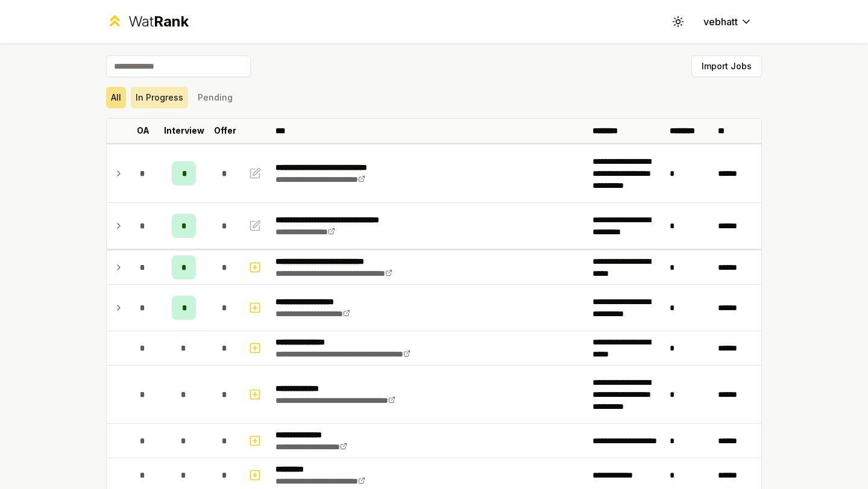 This screenshot has width=868, height=489. Describe the element at coordinates (147, 22) in the screenshot. I see `a: WatRank` at that location.